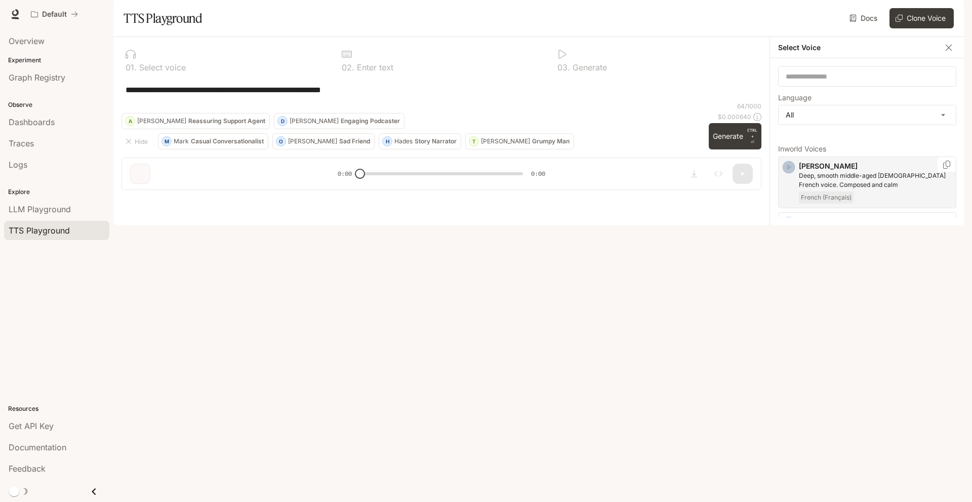  What do you see at coordinates (227, 121) in the screenshot?
I see `p: Reassuring Support Agent` at bounding box center [227, 121].